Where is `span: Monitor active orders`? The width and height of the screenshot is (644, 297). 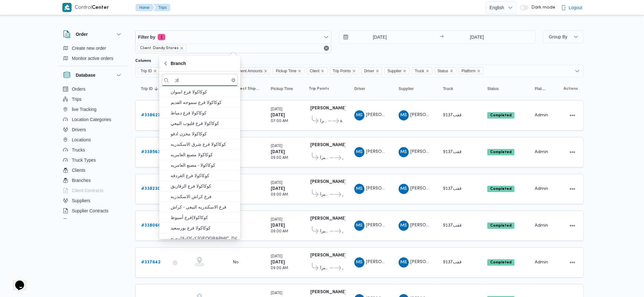
span: Monitor active orders is located at coordinates (92, 58).